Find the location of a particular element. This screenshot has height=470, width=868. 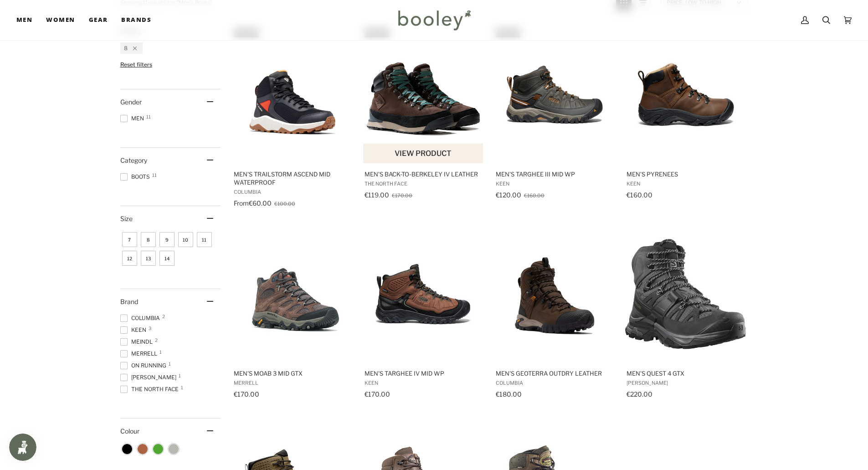

span: Men's Quest 4 GTX is located at coordinates (685, 373).